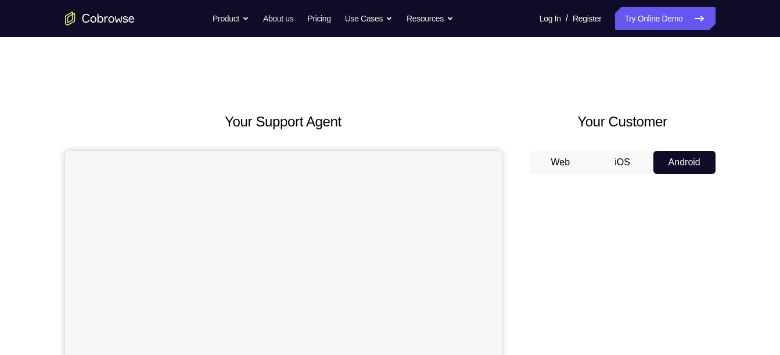 This screenshot has width=780, height=355. Describe the element at coordinates (684, 163) in the screenshot. I see `button: Android` at that location.